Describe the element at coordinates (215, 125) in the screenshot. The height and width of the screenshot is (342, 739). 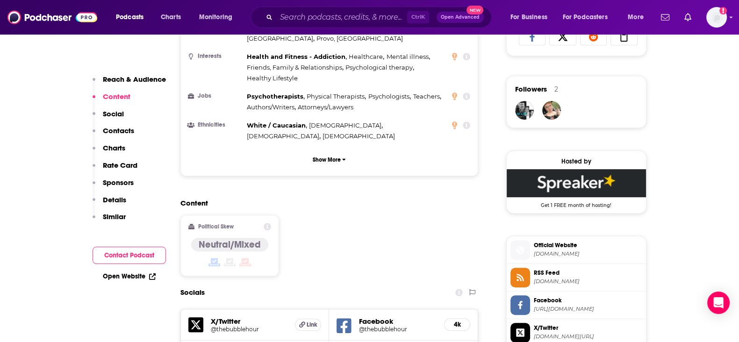
I see `h3: Ethnicities` at that location.